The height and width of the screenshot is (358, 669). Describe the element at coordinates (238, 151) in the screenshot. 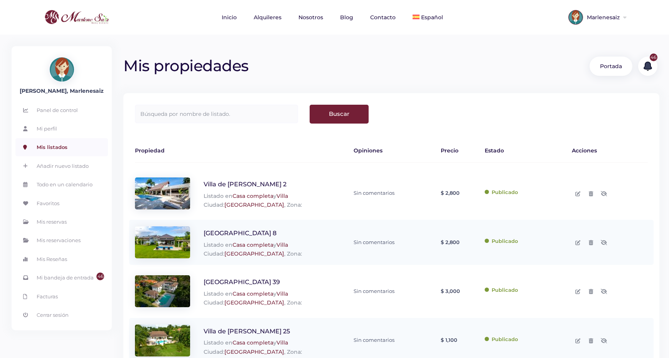

I see `div: Propiedad` at that location.